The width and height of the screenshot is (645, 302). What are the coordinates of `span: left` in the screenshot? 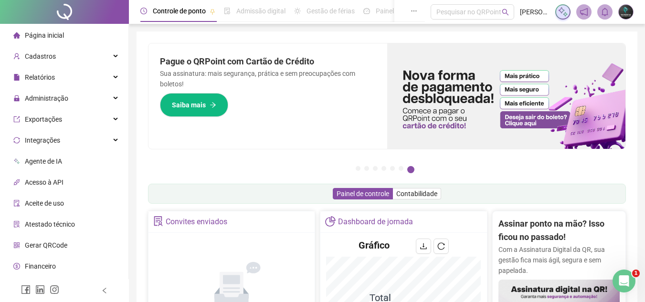 It's located at (105, 291).